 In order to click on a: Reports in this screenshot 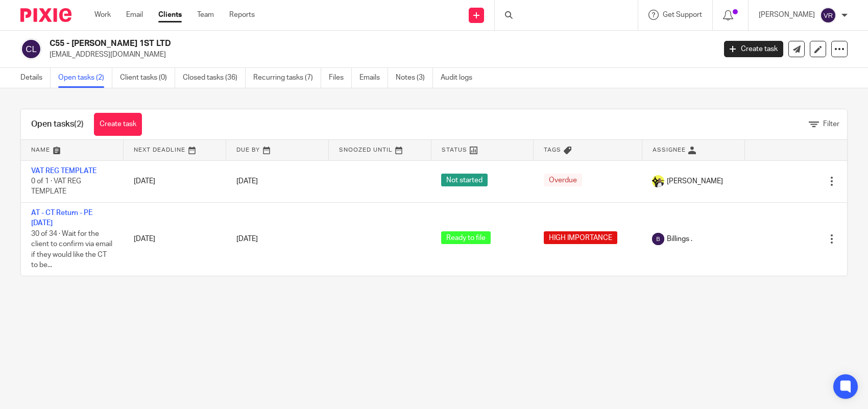, I will do `click(242, 15)`.